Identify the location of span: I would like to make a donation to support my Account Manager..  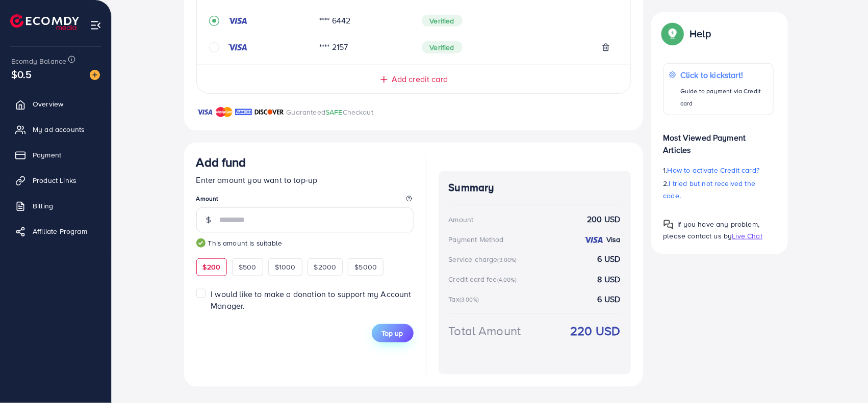
(311, 300).